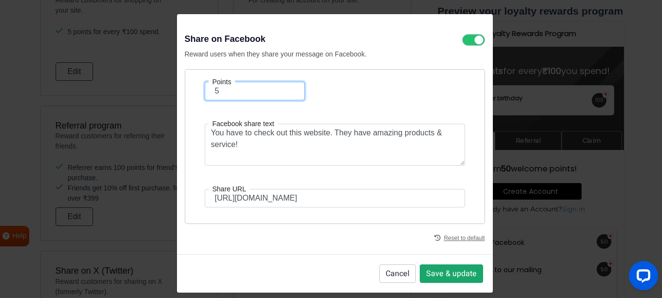  Describe the element at coordinates (30, 119) in the screenshot. I see `a: Earn` at that location.